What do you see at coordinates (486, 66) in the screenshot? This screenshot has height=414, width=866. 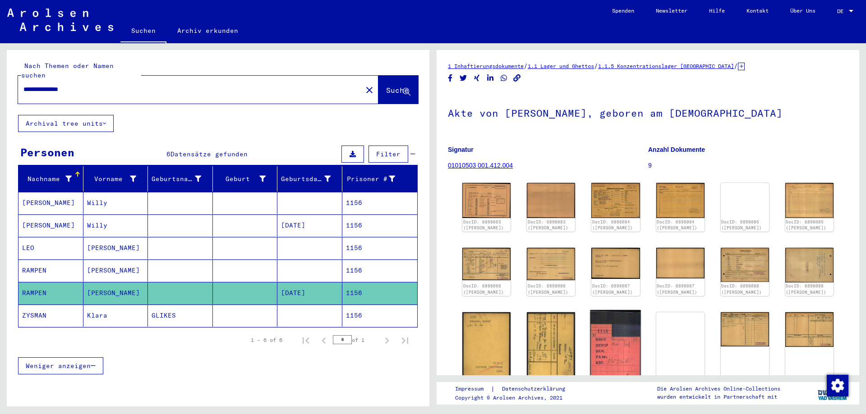 I see `a: 1 Inhaftierungsdokumente` at bounding box center [486, 66].